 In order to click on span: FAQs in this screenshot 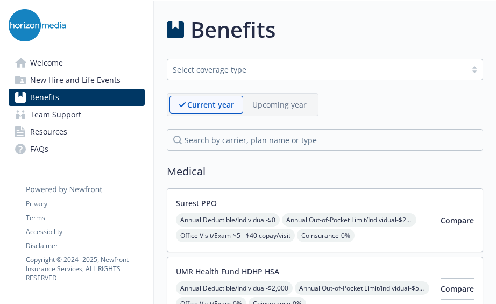, I will do `click(39, 149)`.